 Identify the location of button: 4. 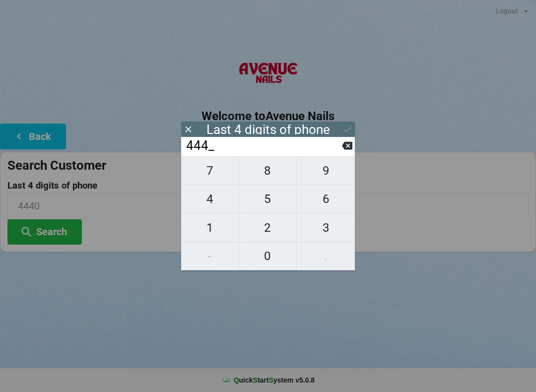
(210, 199).